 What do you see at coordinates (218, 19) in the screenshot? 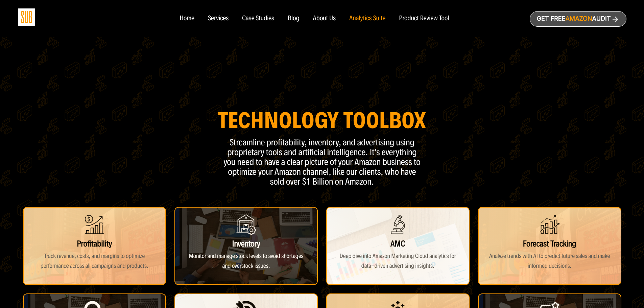
I see `a: Services` at bounding box center [218, 19].